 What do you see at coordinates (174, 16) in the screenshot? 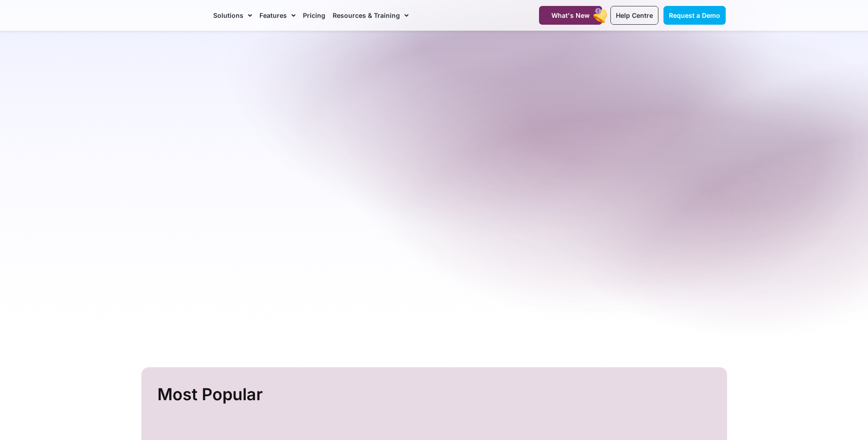
I see `img: CareMaster Logo` at bounding box center [174, 16].